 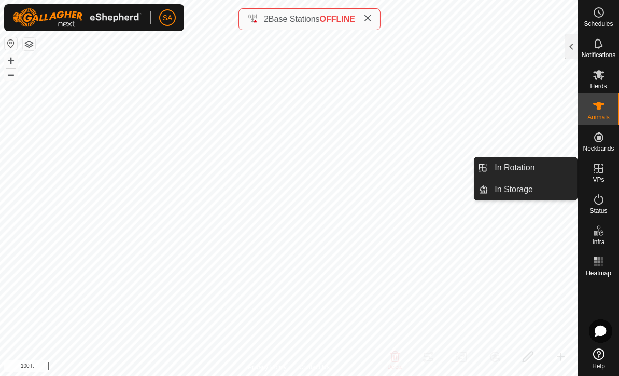 I want to click on button: Reset Map, so click(x=11, y=44).